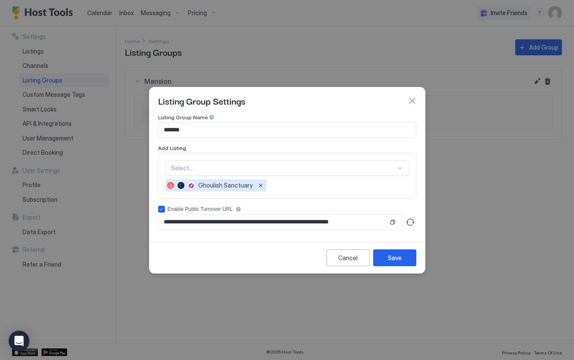 The height and width of the screenshot is (360, 574). What do you see at coordinates (287, 209) in the screenshot?
I see `div: accessCode` at bounding box center [287, 209].